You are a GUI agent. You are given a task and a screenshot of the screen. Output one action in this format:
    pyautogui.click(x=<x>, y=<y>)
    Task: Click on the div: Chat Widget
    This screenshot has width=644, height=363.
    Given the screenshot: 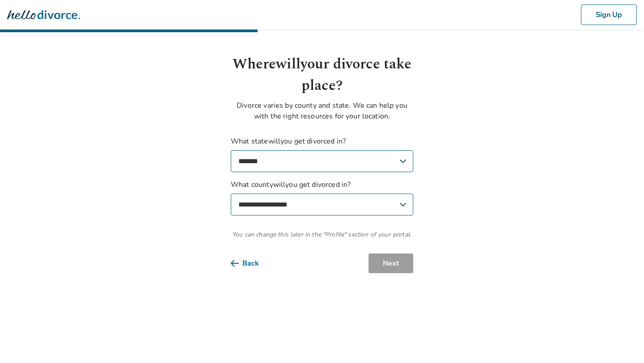 What is the action you would take?
    pyautogui.click(x=621, y=341)
    